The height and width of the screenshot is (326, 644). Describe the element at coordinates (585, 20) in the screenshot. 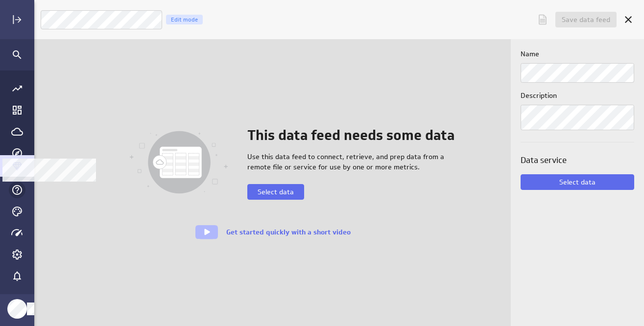

I see `button: Save data feed` at that location.